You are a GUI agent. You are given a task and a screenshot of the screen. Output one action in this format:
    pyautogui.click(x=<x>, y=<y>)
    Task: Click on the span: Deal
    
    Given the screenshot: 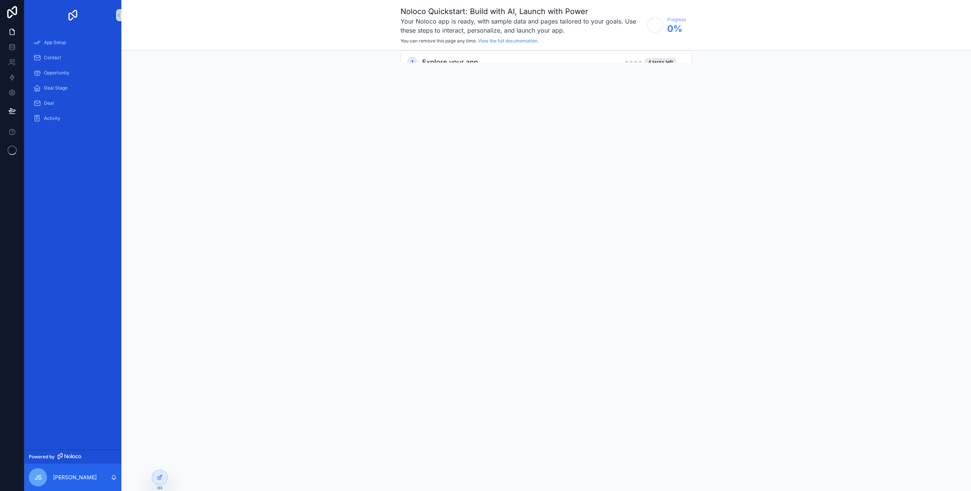 What is the action you would take?
    pyautogui.click(x=49, y=103)
    